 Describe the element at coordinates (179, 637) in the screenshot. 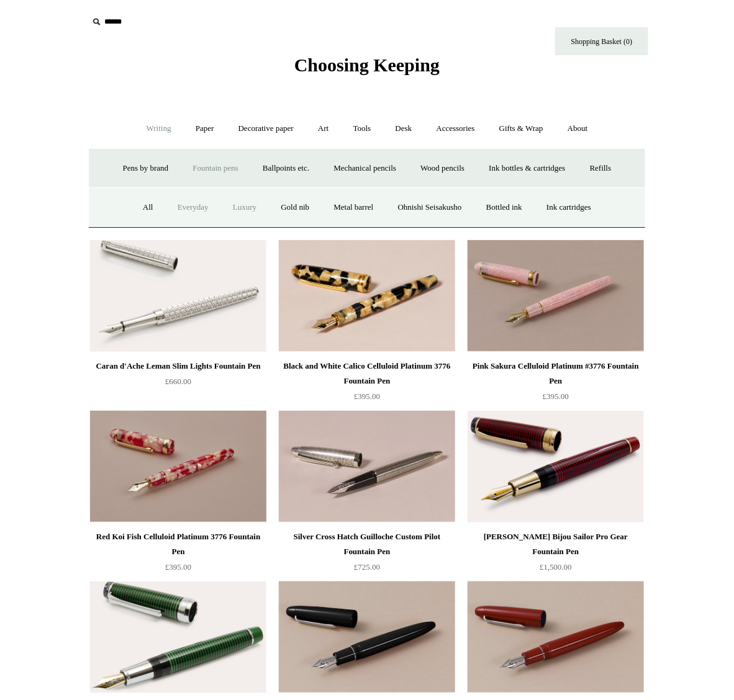

I see `a: Emerald Wajima Bijou Sailor Pro Gear Fountain Pen Emerald Wajima Bijou Sailor Pro Gear Fountain Pen` at that location.